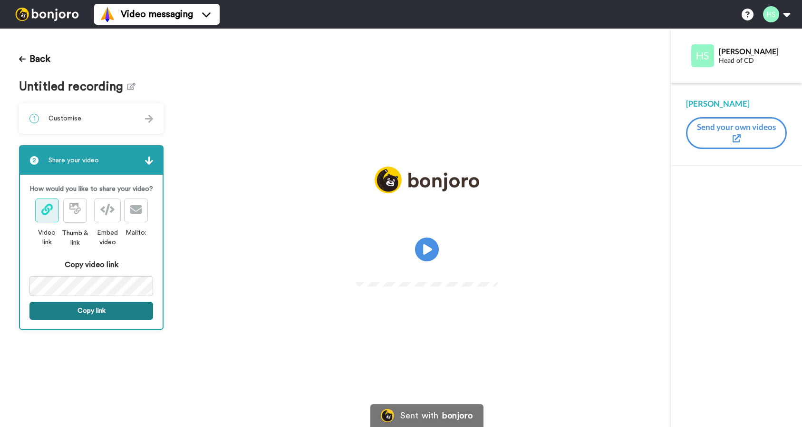 This screenshot has width=802, height=427. What do you see at coordinates (136, 233) in the screenshot?
I see `div: Mailto:` at bounding box center [136, 233].